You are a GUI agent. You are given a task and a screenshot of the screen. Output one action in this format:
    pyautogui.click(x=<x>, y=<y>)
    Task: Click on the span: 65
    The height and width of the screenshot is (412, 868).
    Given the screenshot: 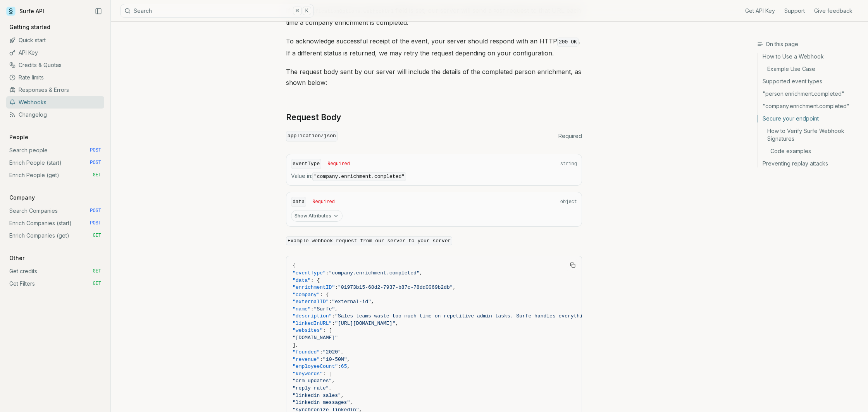 What is the action you would take?
    pyautogui.click(x=344, y=366)
    